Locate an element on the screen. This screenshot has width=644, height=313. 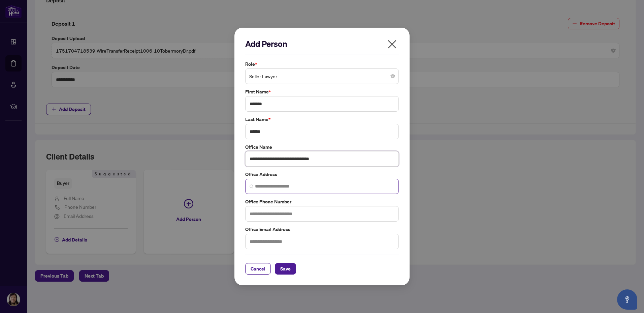
label: Office Phone Number is located at coordinates (322, 201).